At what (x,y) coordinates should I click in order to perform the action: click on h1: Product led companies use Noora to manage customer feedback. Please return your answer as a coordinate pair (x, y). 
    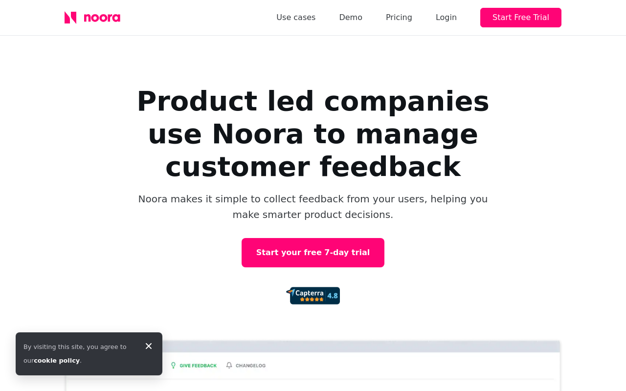
    Looking at the image, I should click on (313, 134).